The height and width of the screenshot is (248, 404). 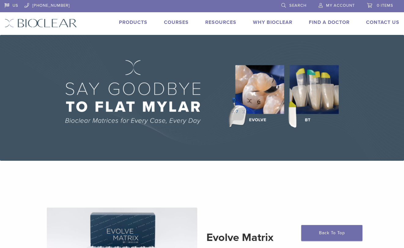 What do you see at coordinates (383, 22) in the screenshot?
I see `a: Contact Us` at bounding box center [383, 22].